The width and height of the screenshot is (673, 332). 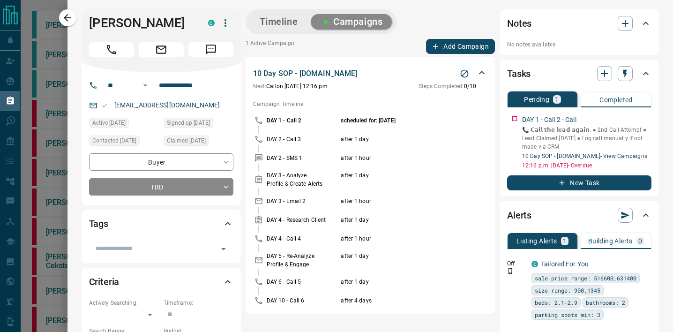 I want to click on svg: Email Valid, so click(x=105, y=105).